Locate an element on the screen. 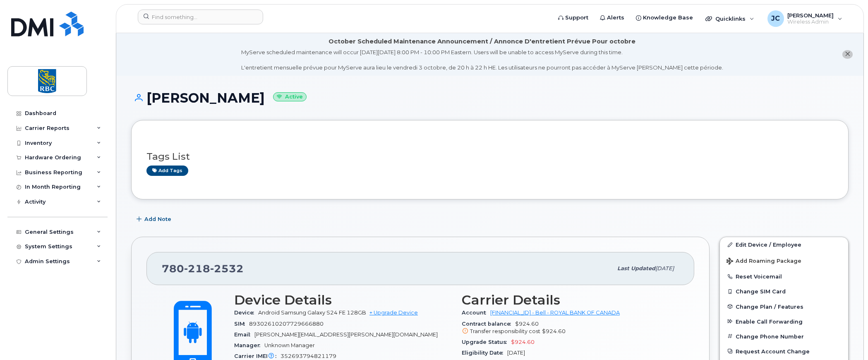 The image size is (868, 360). span: Add Note is located at coordinates (158, 219).